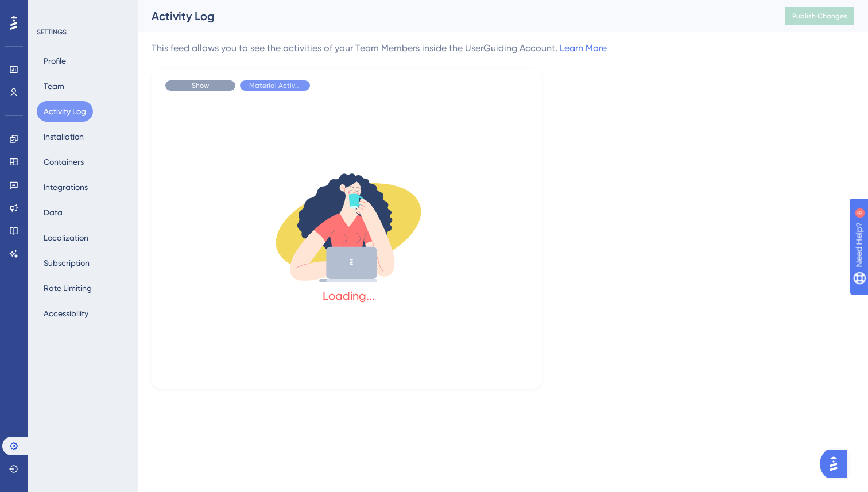  Describe the element at coordinates (14, 17) in the screenshot. I see `img: launcher-image-alternative-text` at that location.